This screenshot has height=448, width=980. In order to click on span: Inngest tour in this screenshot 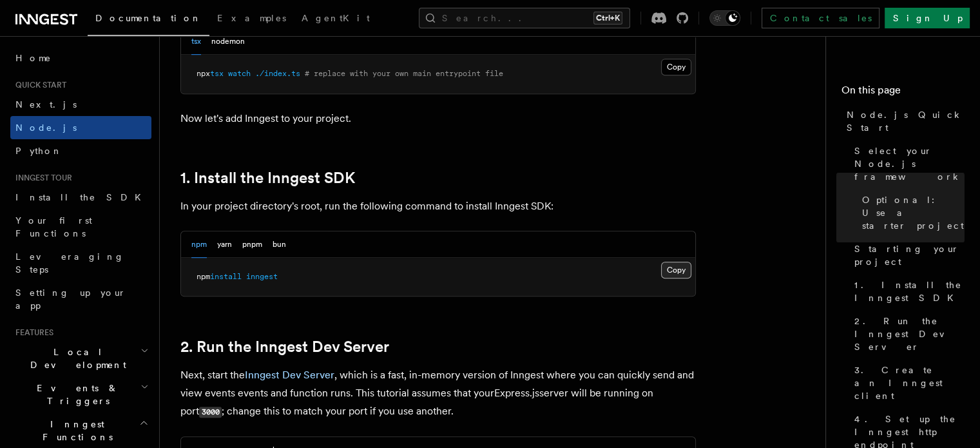, I will do `click(41, 178)`.